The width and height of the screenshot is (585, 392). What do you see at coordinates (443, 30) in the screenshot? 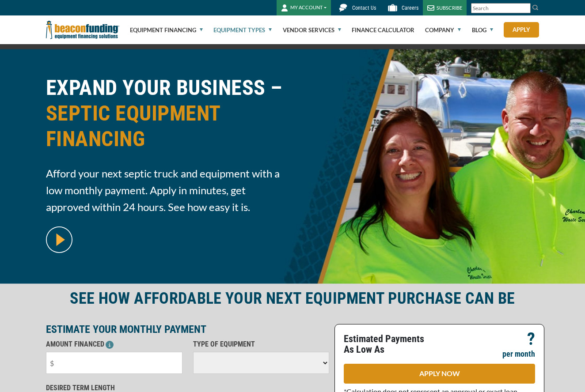
I see `a: Company` at bounding box center [443, 30].